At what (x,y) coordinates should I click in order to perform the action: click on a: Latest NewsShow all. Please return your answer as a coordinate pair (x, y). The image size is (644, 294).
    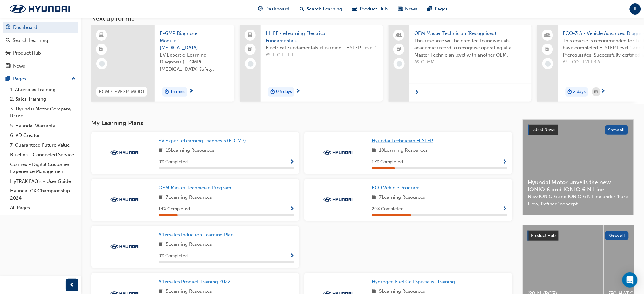
    Looking at the image, I should click on (578, 130).